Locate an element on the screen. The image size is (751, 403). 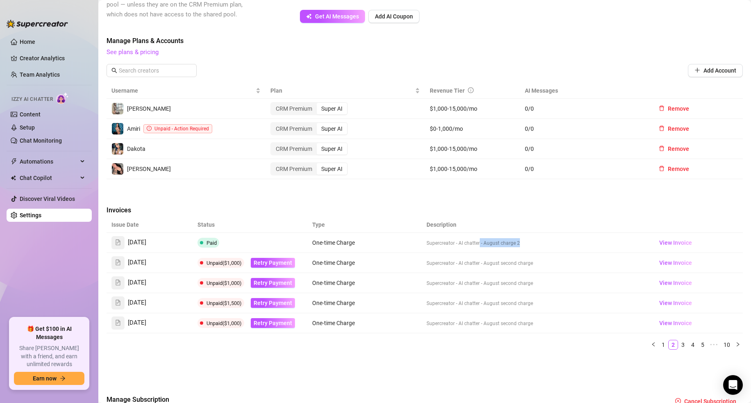
span: plus is located at coordinates (698, 70).